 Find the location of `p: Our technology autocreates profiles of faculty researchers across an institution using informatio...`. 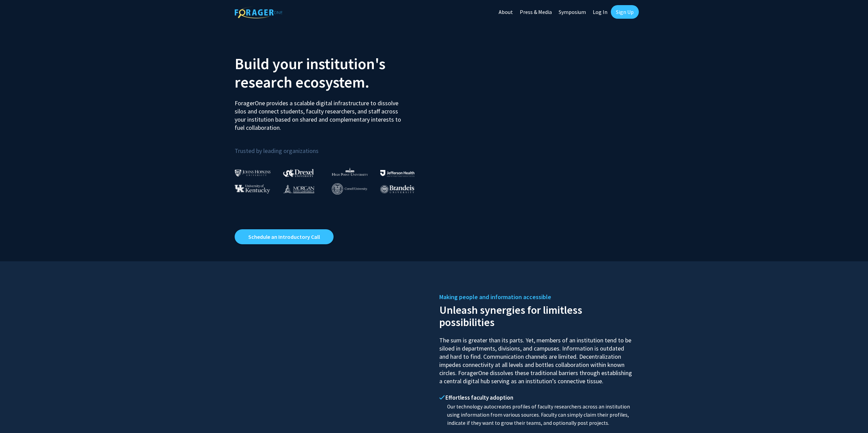

p: Our technology autocreates profiles of faculty researchers across an institution using informatio... is located at coordinates (536, 415).